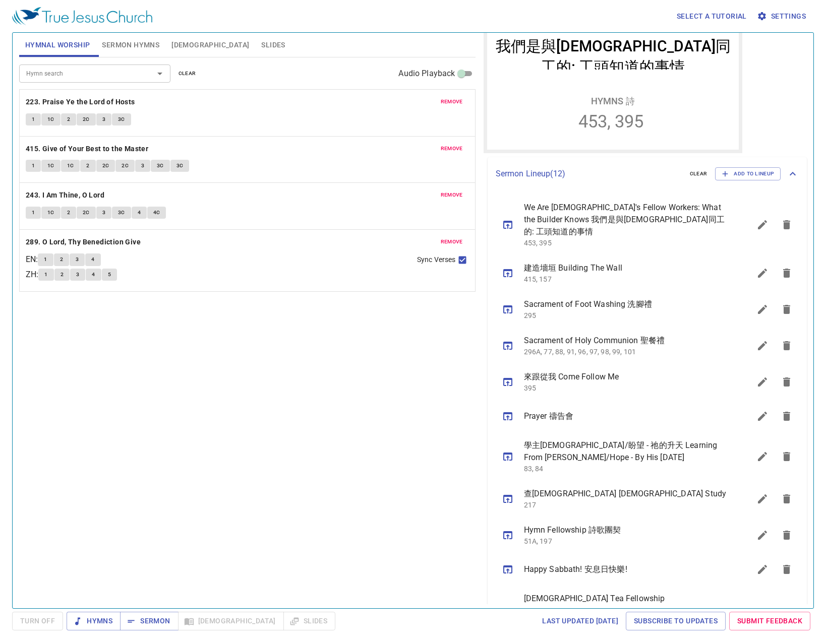 This screenshot has width=826, height=644. I want to click on button: Hymns, so click(93, 621).